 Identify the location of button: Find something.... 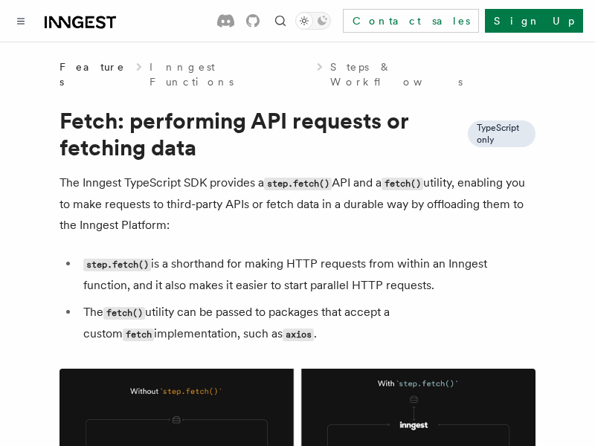
(280, 21).